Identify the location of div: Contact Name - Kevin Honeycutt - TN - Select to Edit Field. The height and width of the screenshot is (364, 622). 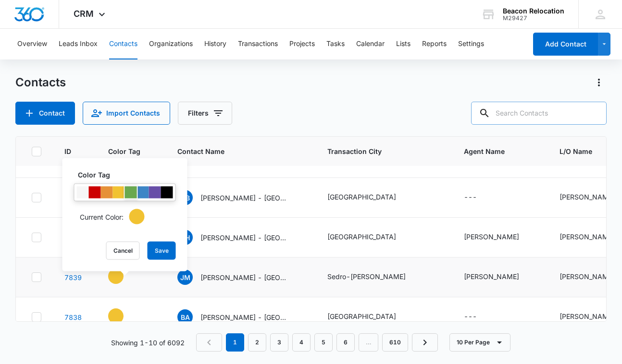
(241, 238).